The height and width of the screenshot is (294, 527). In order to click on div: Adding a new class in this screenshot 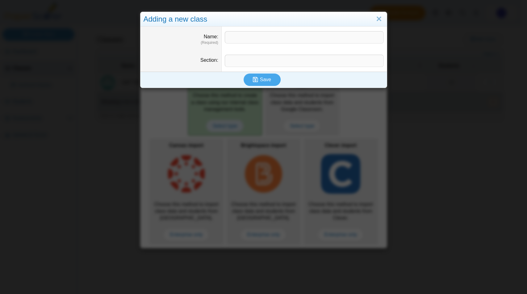, I will do `click(263, 19)`.